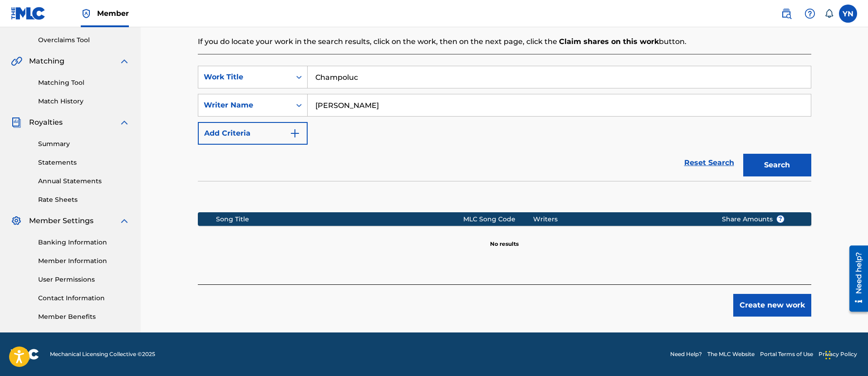  What do you see at coordinates (244, 77) in the screenshot?
I see `div: Work Title` at bounding box center [244, 77].